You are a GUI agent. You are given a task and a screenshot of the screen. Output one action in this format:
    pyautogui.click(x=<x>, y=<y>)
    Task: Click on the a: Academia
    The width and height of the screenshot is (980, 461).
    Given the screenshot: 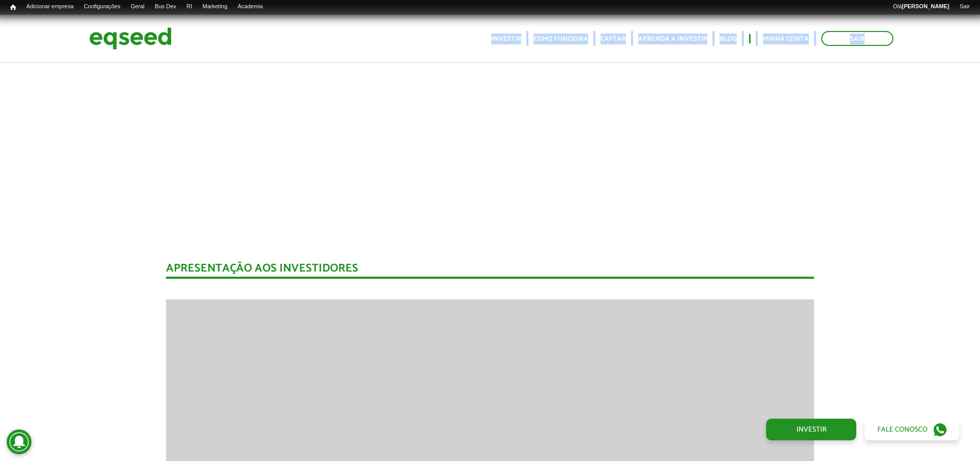 What is the action you would take?
    pyautogui.click(x=250, y=7)
    